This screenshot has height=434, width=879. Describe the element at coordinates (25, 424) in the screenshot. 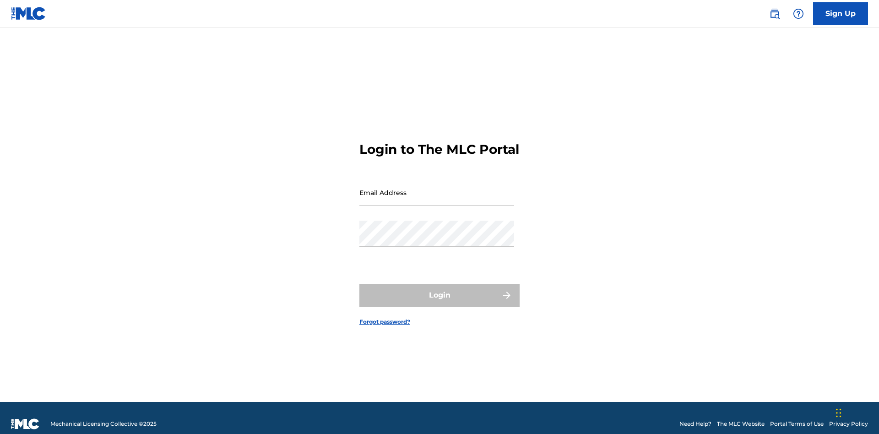

I see `img: logo` at that location.